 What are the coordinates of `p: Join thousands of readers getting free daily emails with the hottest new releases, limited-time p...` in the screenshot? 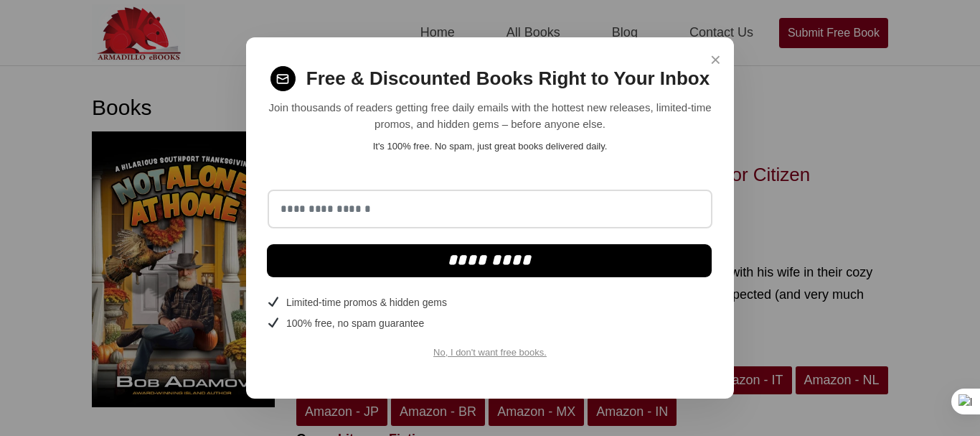 It's located at (490, 116).